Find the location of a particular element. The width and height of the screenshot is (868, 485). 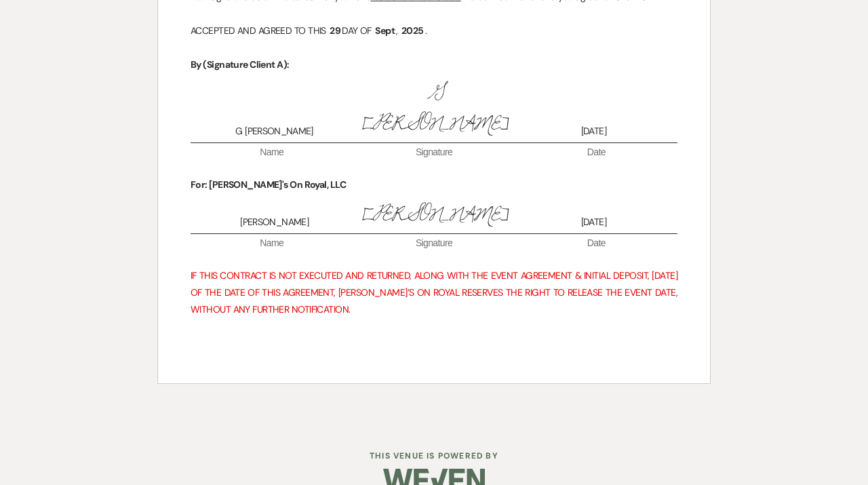

p: ACCEPTED AND AGREED TO THIS DAY OF , . is located at coordinates (434, 30).